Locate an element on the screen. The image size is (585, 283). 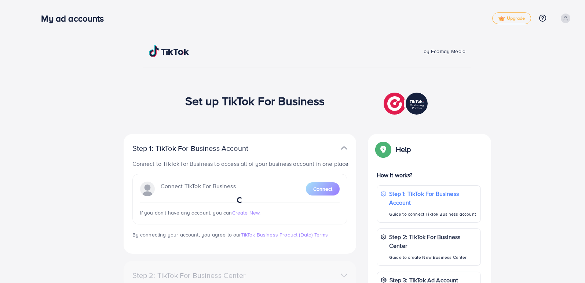
span: by Ecomdy Media is located at coordinates (444, 51).